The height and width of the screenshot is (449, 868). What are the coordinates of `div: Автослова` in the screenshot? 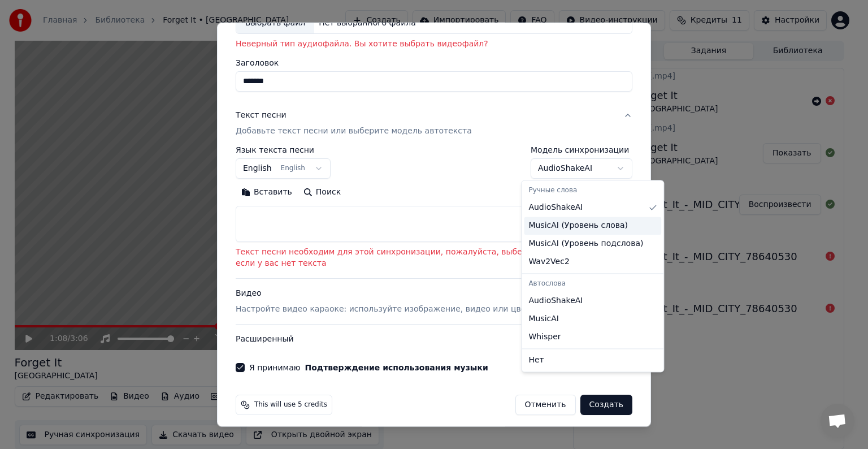 It's located at (593, 284).